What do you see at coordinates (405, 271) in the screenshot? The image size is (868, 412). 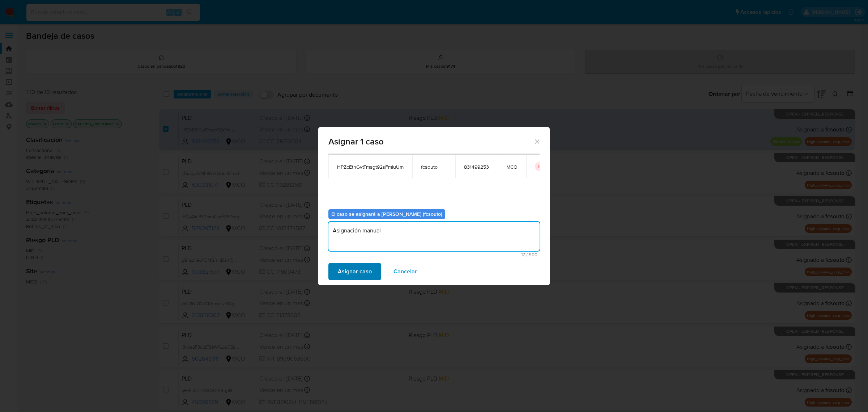 I see `span: Cancelar` at bounding box center [405, 271].